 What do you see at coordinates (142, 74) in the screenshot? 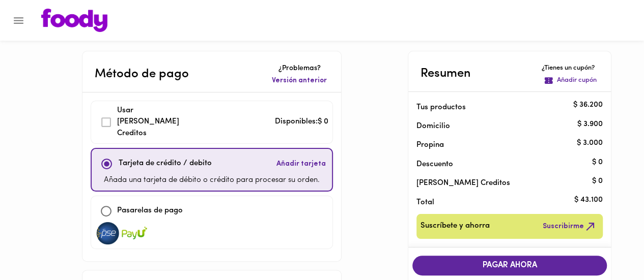
I see `p: Método de pago` at bounding box center [142, 74].